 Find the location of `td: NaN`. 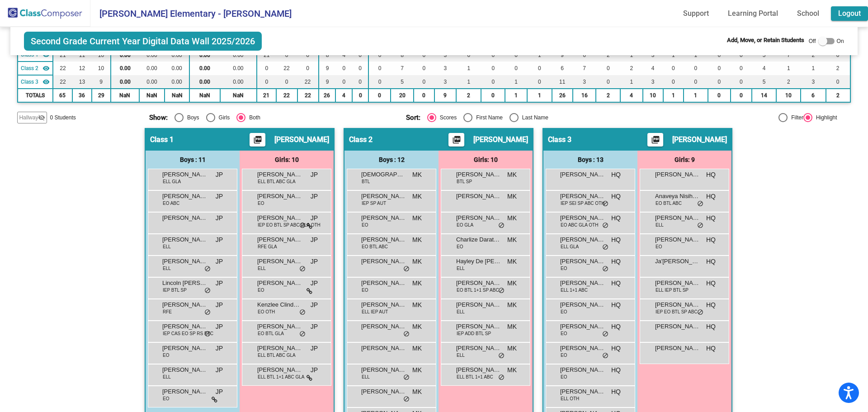

td: NaN is located at coordinates (177, 96).